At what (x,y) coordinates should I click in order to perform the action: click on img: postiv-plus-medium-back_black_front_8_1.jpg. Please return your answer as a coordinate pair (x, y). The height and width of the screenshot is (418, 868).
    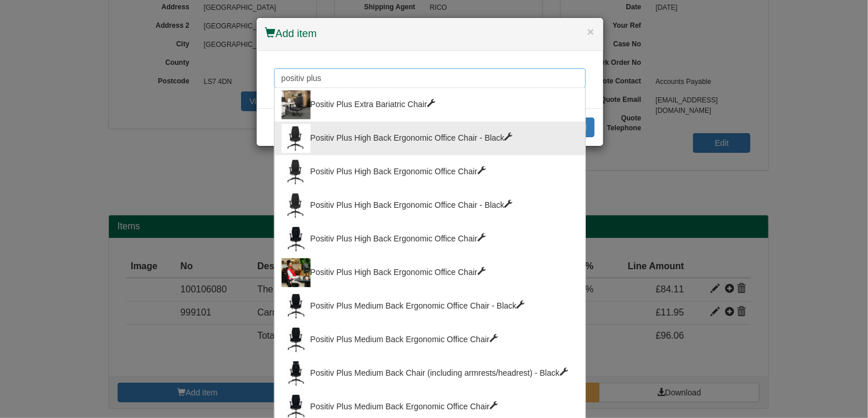
    Looking at the image, I should click on (296, 239).